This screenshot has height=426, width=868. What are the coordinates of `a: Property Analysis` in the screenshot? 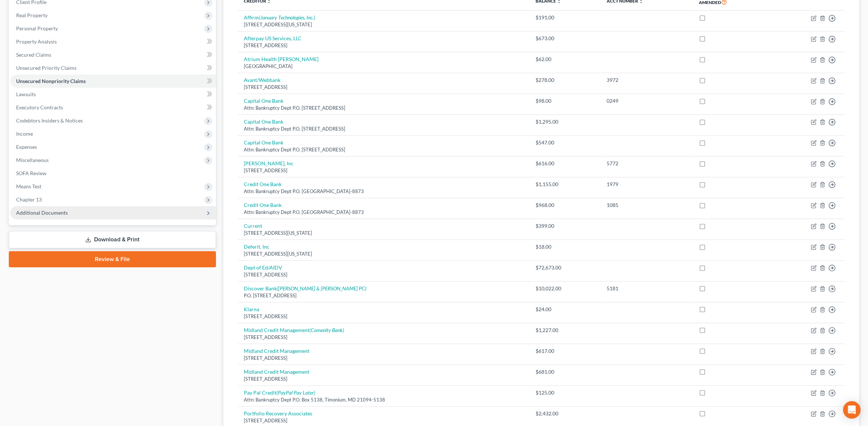 It's located at (113, 41).